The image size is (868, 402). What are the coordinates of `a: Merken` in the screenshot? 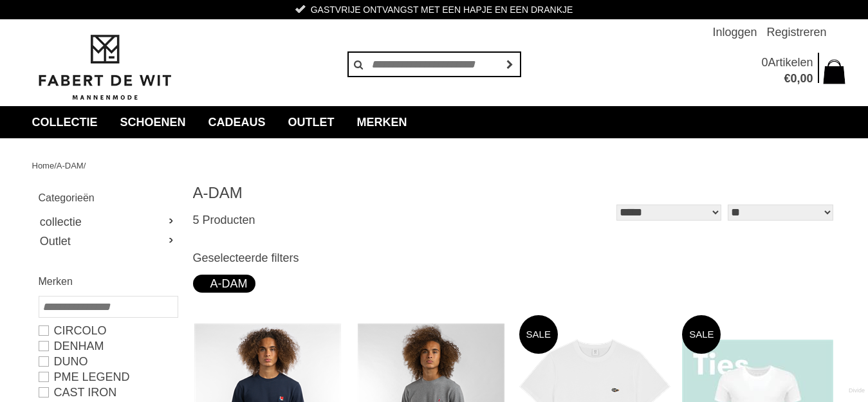 It's located at (382, 122).